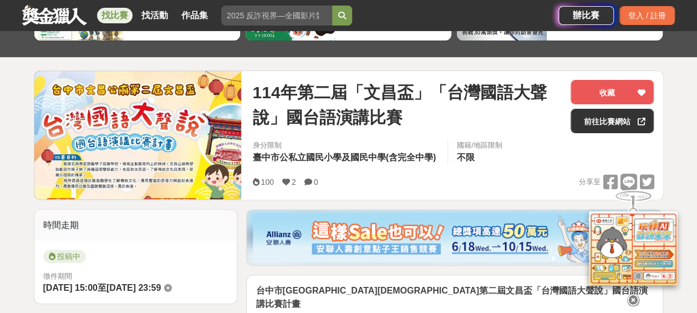 This screenshot has height=313, width=697. I want to click on span: 114年第二屆「文昌盃」「台灣國語大聲說」國台語演講比賽, so click(407, 105).